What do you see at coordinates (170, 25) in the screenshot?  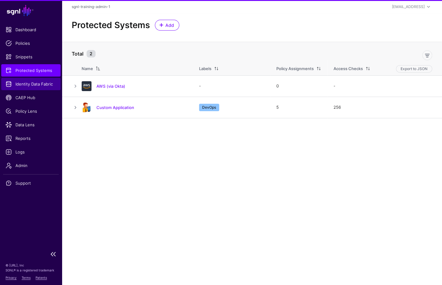 I see `span: Add` at bounding box center [170, 25].